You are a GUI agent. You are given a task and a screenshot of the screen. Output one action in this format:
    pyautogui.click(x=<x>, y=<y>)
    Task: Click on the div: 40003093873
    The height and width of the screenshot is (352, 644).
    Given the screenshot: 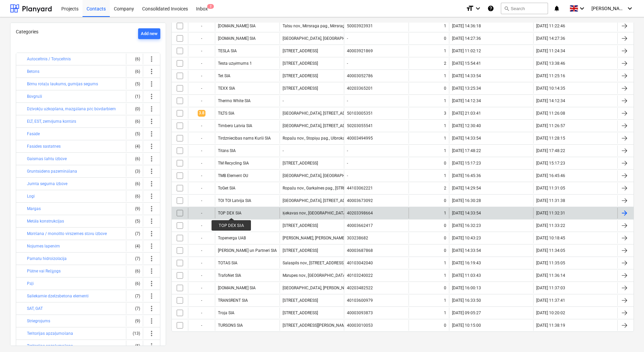 What is the action you would take?
    pyautogui.click(x=360, y=313)
    